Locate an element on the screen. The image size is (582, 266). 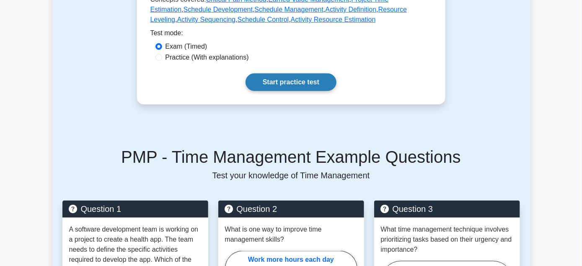
h5: Question 2 is located at coordinates (291, 209).